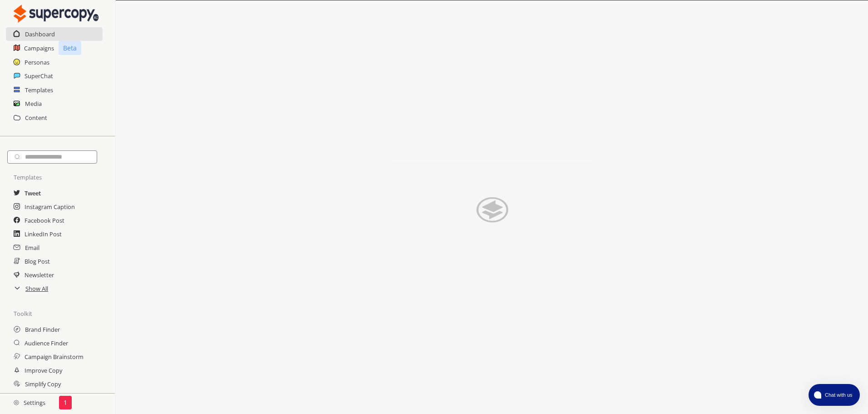  Describe the element at coordinates (43, 370) in the screenshot. I see `a: Improve Copy` at that location.